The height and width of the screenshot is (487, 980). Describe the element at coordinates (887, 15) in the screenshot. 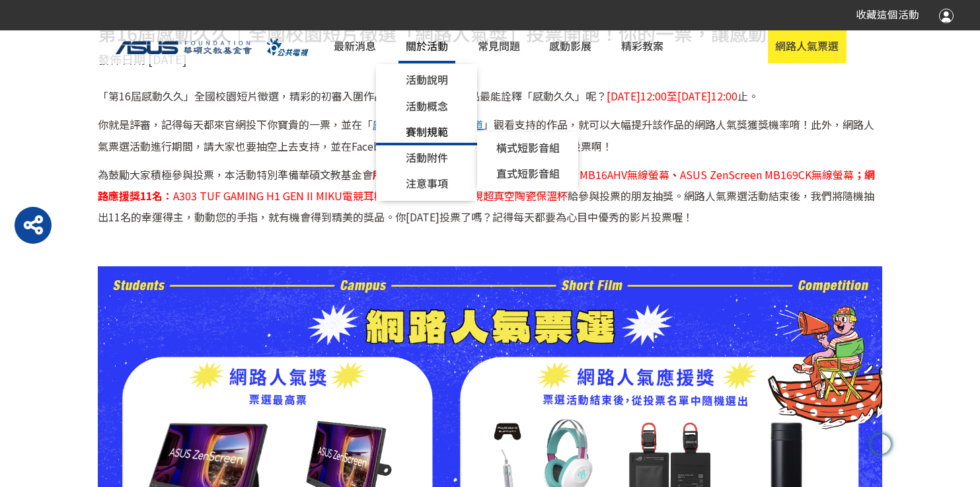

I see `span: 收藏這個活動` at that location.